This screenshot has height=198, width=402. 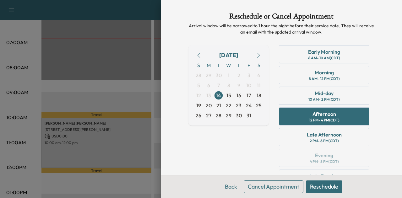 What do you see at coordinates (249, 116) in the screenshot?
I see `span: 31` at bounding box center [249, 116].